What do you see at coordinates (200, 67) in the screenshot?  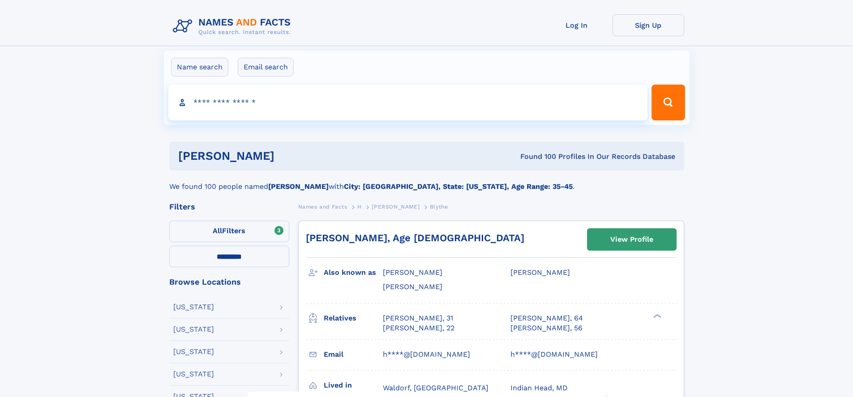 I see `label: Name search` at bounding box center [200, 67].